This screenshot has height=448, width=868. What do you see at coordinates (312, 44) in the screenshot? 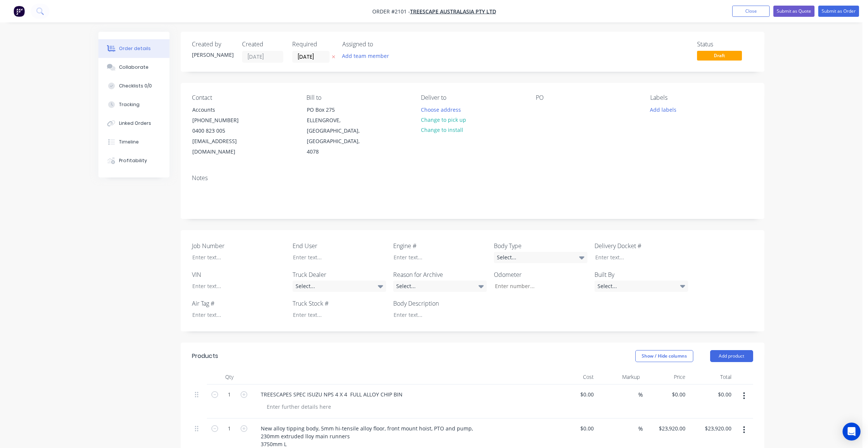
I see `div: Required` at bounding box center [312, 44].